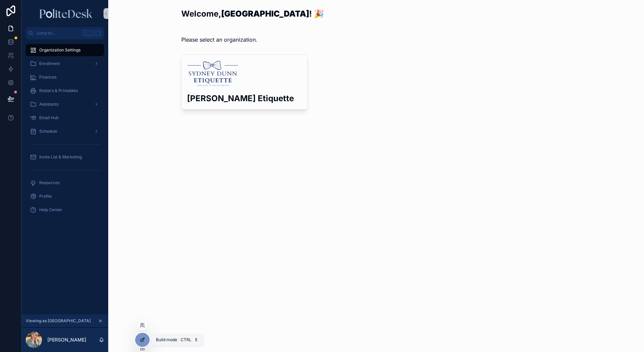 The image size is (644, 352). What do you see at coordinates (65, 210) in the screenshot?
I see `a: Help Center` at bounding box center [65, 210].